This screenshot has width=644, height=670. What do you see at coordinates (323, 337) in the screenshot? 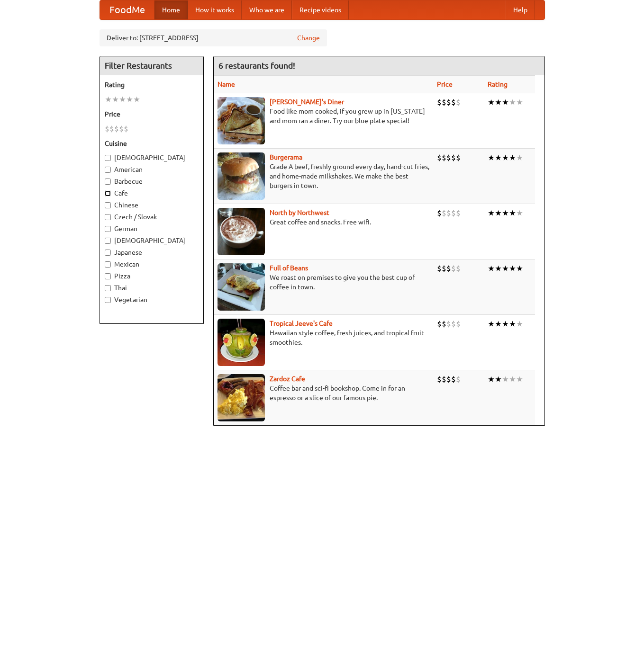
I see `p: Hawaiian style coffee, fresh juices, and tropical fruit smoothies.` at bounding box center [323, 337].